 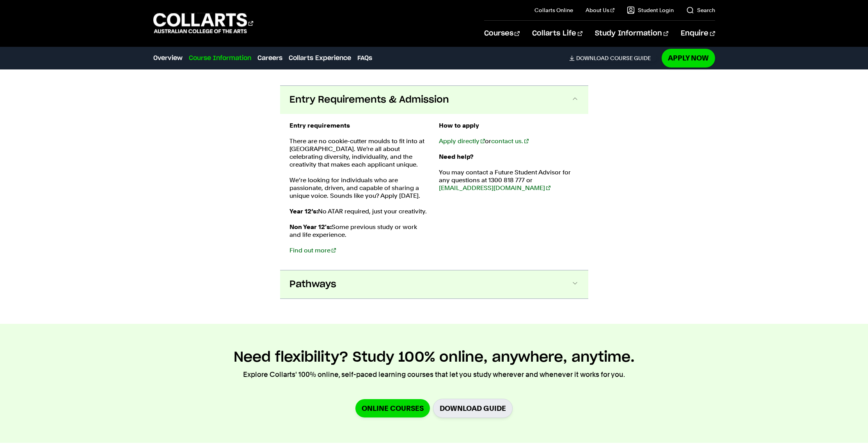 I want to click on a: Download Guide, so click(x=473, y=408).